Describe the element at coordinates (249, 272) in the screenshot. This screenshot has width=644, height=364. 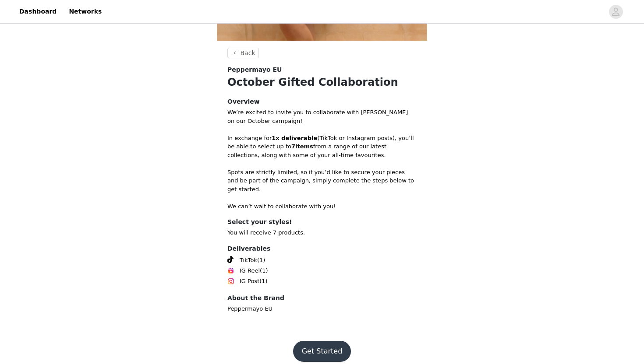
I see `span: IG Reel` at that location.